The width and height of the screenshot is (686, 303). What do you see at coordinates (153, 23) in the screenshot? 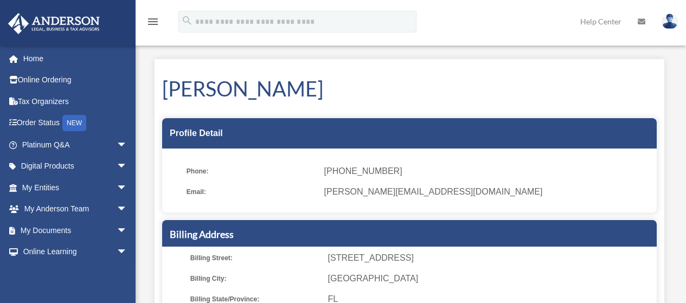
I see `a: menu` at bounding box center [153, 23].